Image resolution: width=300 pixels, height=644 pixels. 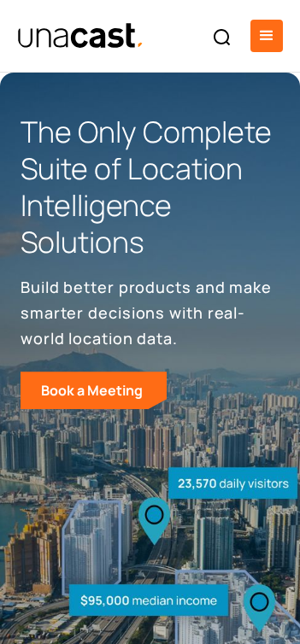 What do you see at coordinates (80, 36) in the screenshot?
I see `img: Unacast text logo` at bounding box center [80, 36].